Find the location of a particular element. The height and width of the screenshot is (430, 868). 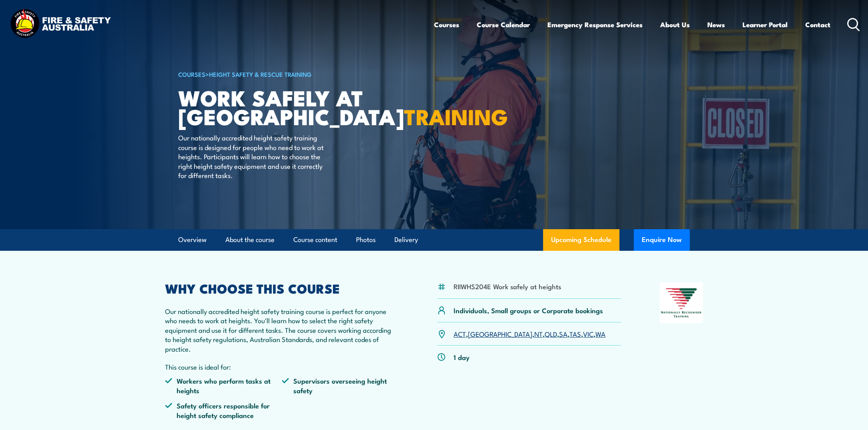

a: Contact is located at coordinates (818, 25).